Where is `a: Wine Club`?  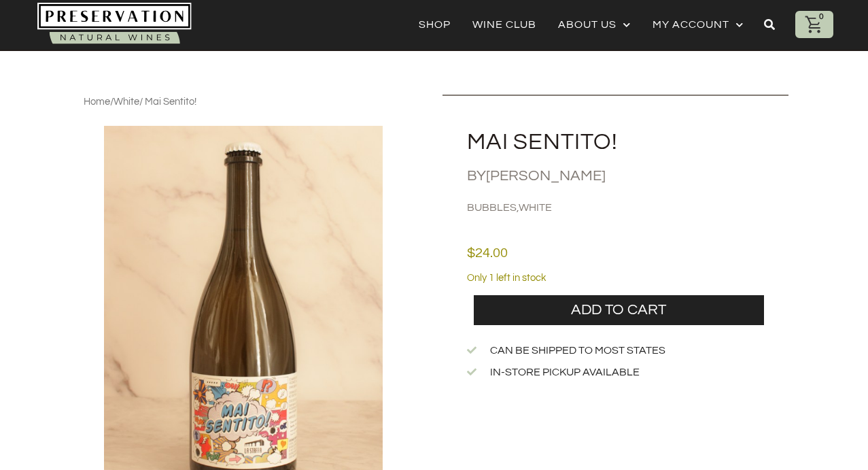 a: Wine Club is located at coordinates (504, 25).